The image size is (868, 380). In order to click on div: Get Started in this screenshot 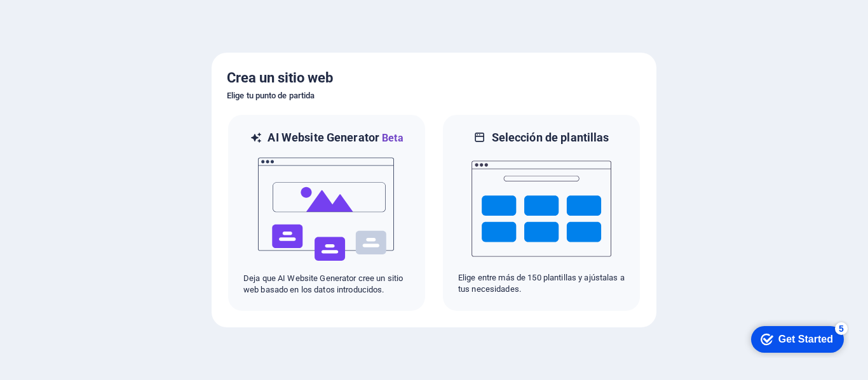, I will do `click(61, 20)`.